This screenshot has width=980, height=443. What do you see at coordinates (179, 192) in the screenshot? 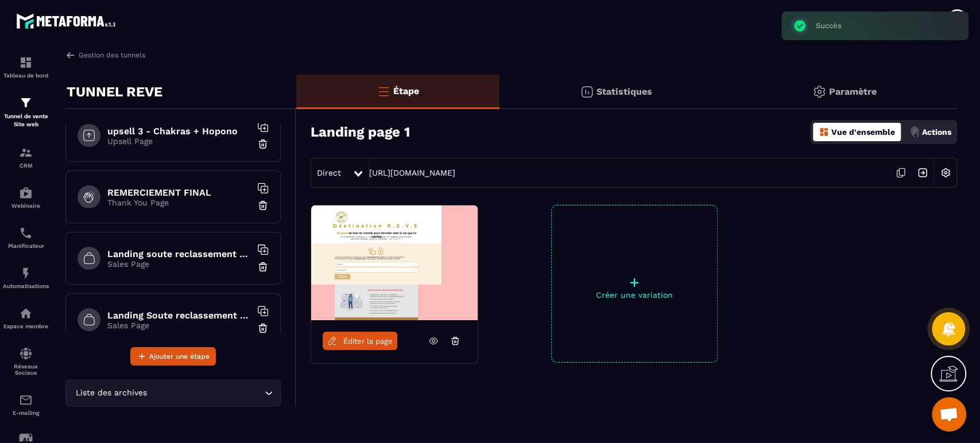
I see `h6: REMERCIEMENT FINAL` at bounding box center [179, 192].